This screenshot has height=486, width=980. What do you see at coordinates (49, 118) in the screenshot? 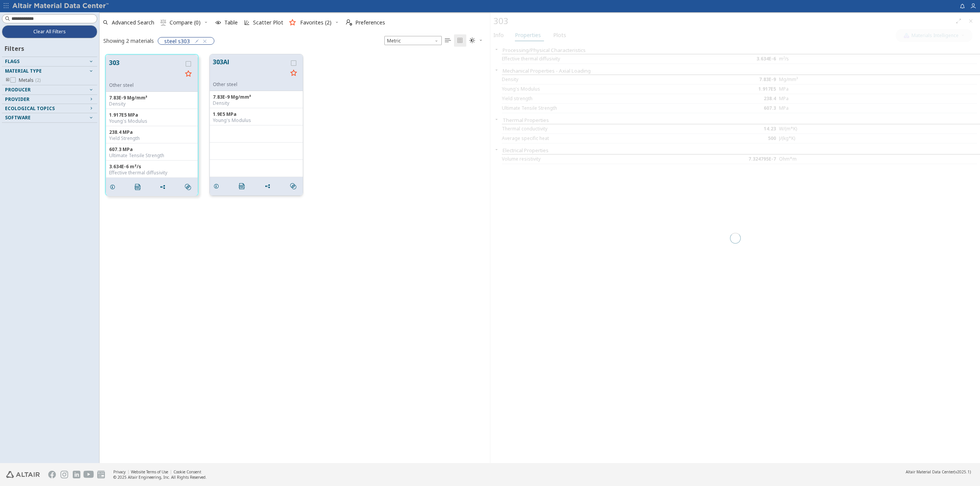
I see `button: Software` at bounding box center [49, 118].